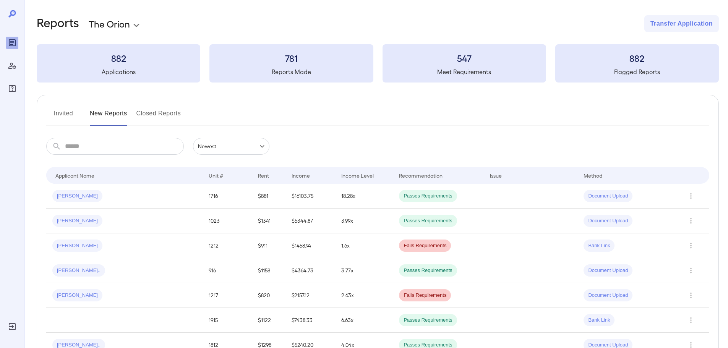 The image size is (728, 348). Describe the element at coordinates (364, 246) in the screenshot. I see `td: 1.6x` at that location.